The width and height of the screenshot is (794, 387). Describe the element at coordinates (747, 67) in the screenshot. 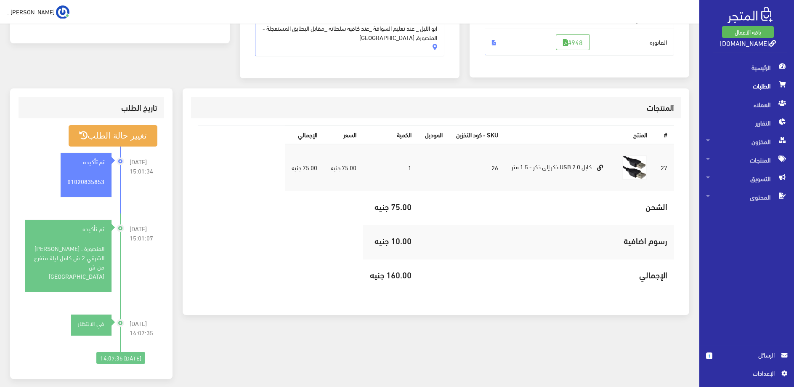

I see `span: الرئيسية` at that location.